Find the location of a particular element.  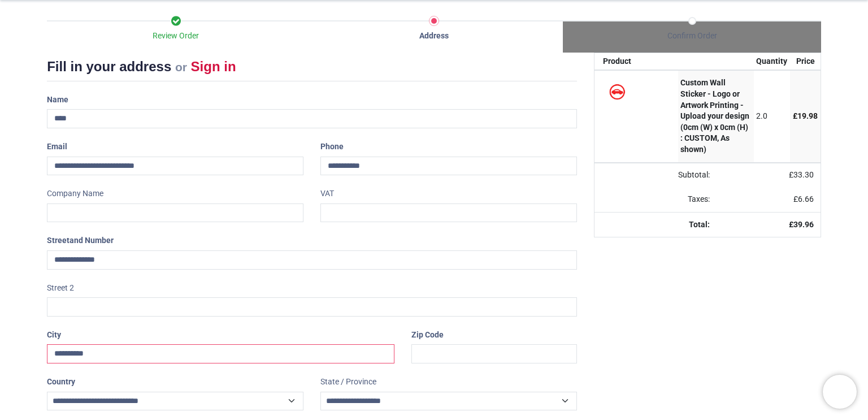

label: Street 2 is located at coordinates (60, 288).